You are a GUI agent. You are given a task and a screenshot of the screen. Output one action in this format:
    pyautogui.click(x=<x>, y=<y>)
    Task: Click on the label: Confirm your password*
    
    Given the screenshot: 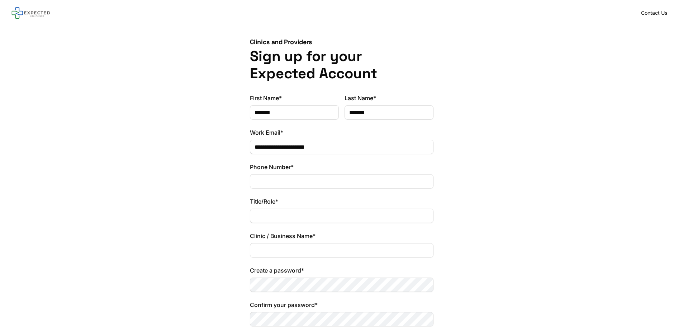 What is the action you would take?
    pyautogui.click(x=342, y=304)
    